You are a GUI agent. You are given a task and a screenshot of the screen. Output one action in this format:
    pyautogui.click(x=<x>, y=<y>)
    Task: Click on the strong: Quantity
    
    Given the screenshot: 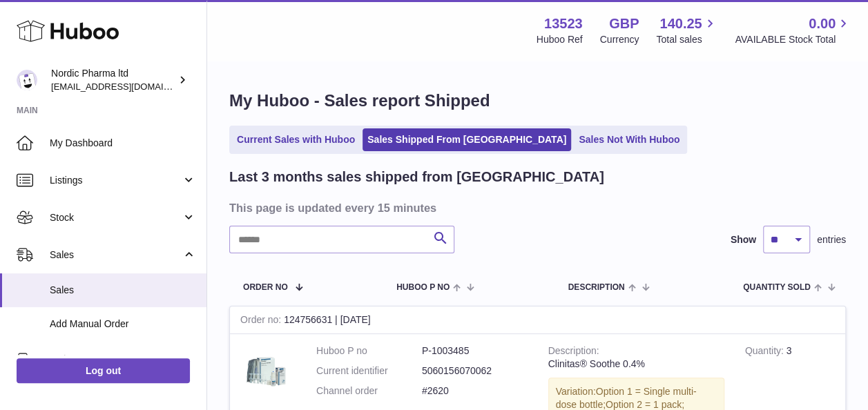 What is the action you would take?
    pyautogui.click(x=765, y=352)
    